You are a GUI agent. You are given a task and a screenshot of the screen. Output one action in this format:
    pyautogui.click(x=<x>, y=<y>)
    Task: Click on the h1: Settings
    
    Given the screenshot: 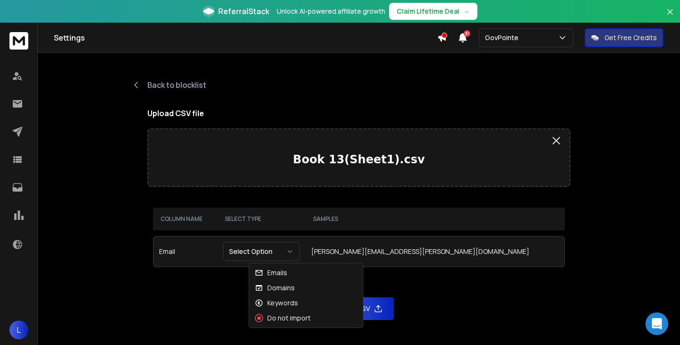 What is the action you would take?
    pyautogui.click(x=245, y=38)
    